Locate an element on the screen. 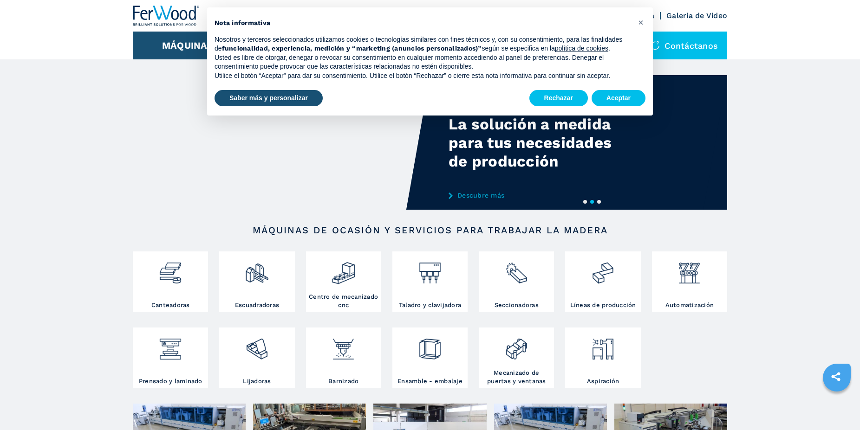  a: Mecanizado de puertas y ventanas is located at coordinates (516, 358).